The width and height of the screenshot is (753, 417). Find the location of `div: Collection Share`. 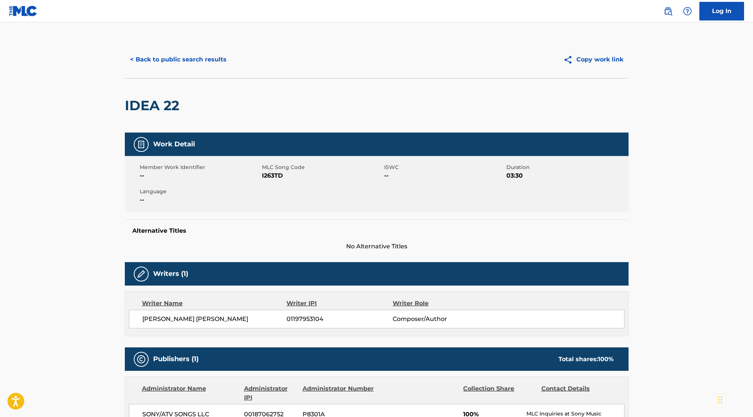

div: Collection Share is located at coordinates (499, 393).